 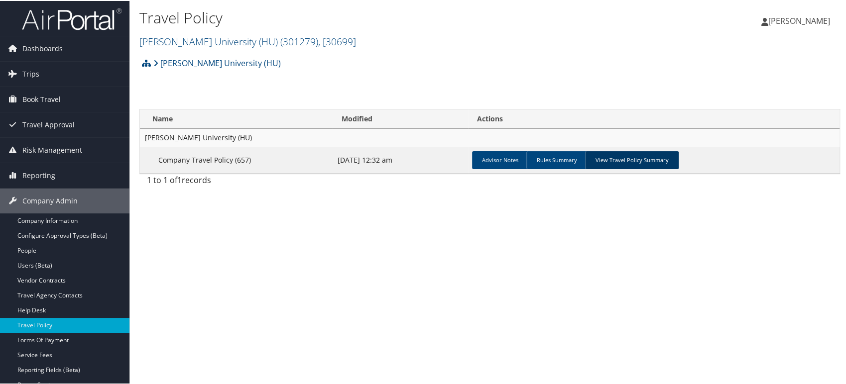 What do you see at coordinates (50, 200) in the screenshot?
I see `span: Company Admin` at bounding box center [50, 200].